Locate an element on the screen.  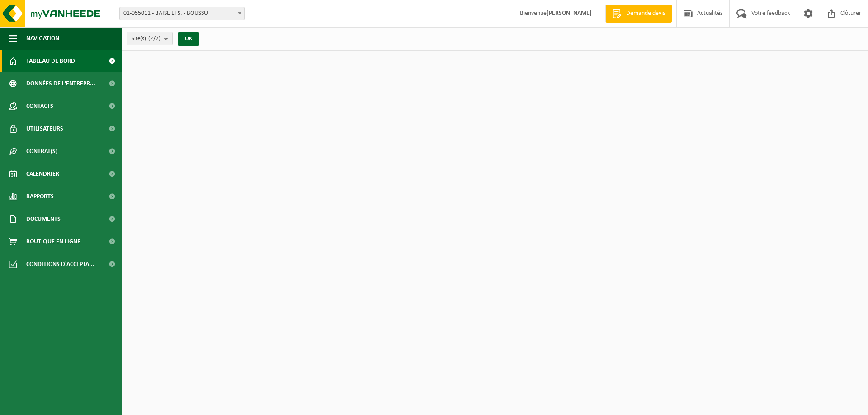
span: Calendrier is located at coordinates (43, 174).